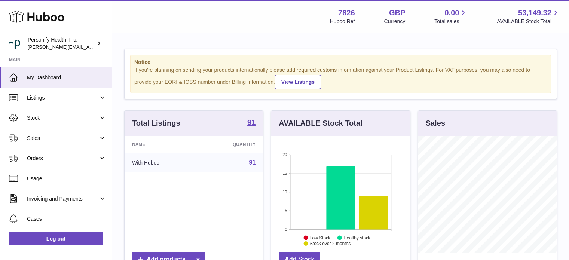 This screenshot has height=260, width=569. Describe the element at coordinates (397, 13) in the screenshot. I see `strong: GBP` at that location.